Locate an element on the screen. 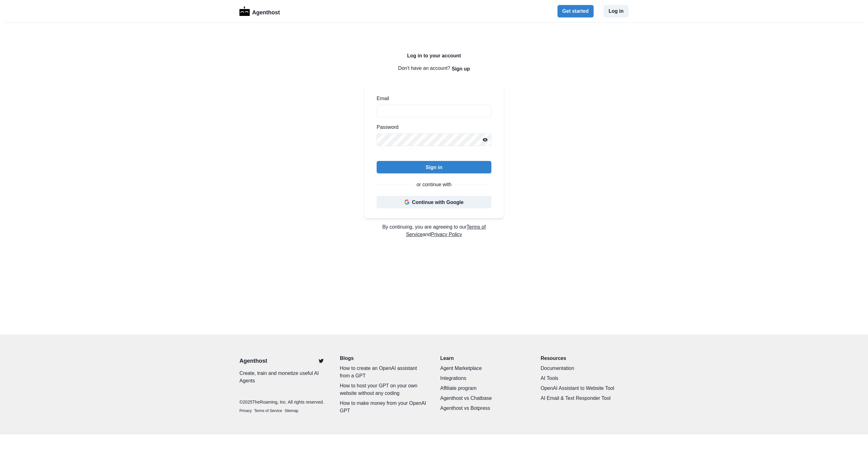 The height and width of the screenshot is (456, 868). label: Email is located at coordinates (432, 98).